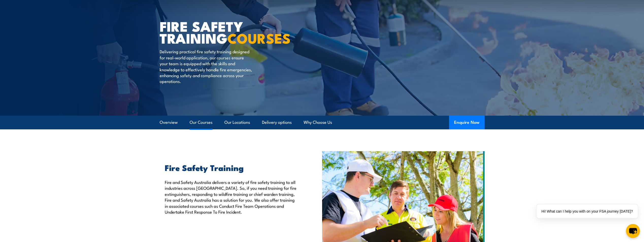  I want to click on h1: FIRE SAFETY TRAINING, so click(222, 32).